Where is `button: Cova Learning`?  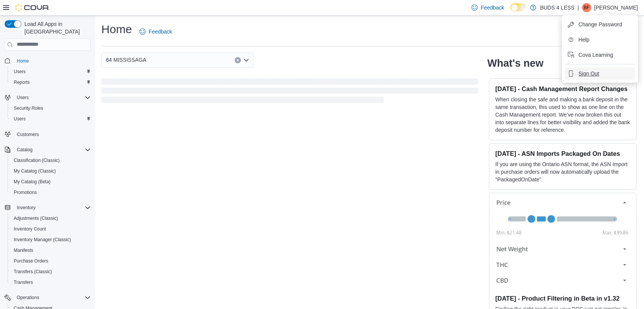 button: Cova Learning is located at coordinates (599, 55).